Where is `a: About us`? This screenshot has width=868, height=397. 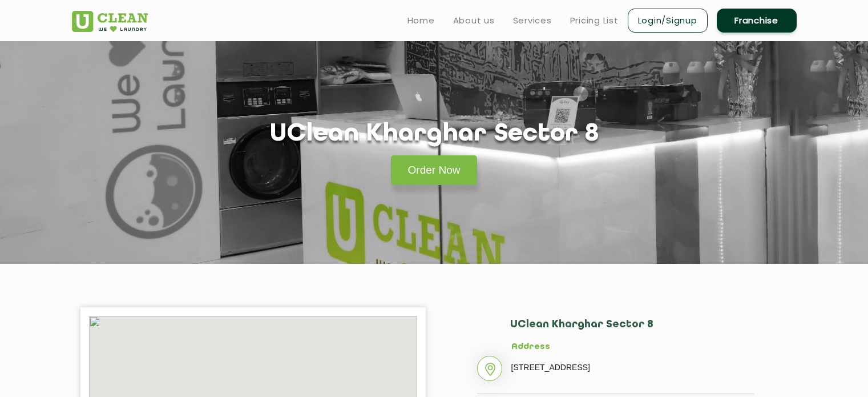 a: About us is located at coordinates (474, 21).